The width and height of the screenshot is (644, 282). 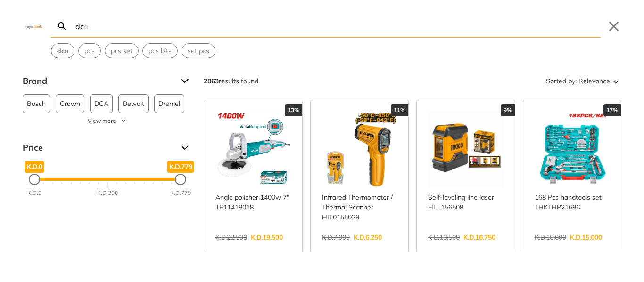 I want to click on button: Dewalt, so click(x=133, y=104).